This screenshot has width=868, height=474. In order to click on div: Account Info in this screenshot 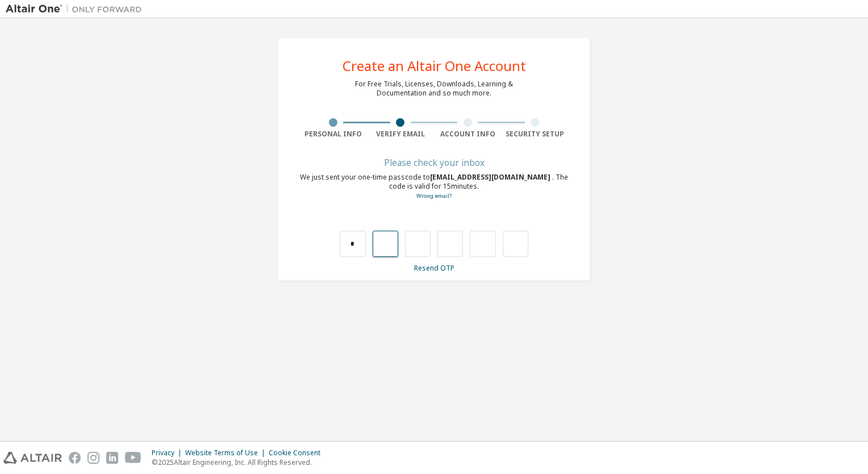, I will do `click(467, 134)`.